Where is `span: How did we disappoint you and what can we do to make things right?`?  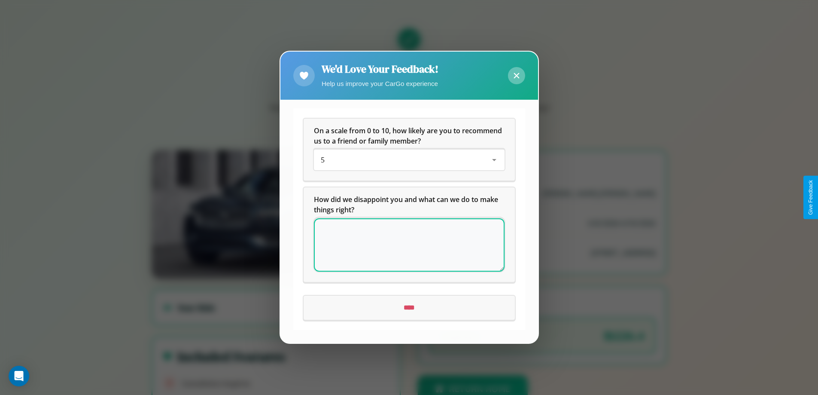 span: How did we disappoint you and what can we do to make things right? is located at coordinates (407, 205).